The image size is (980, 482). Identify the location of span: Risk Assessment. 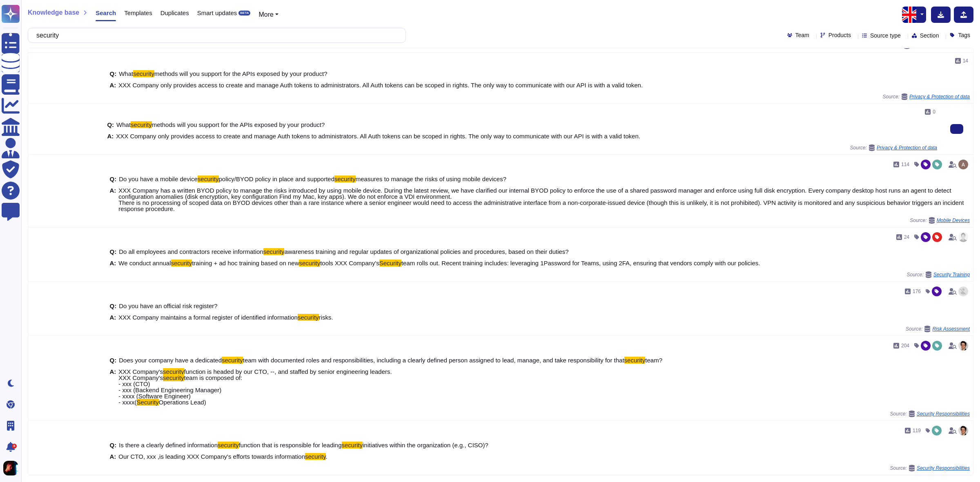
(951, 329).